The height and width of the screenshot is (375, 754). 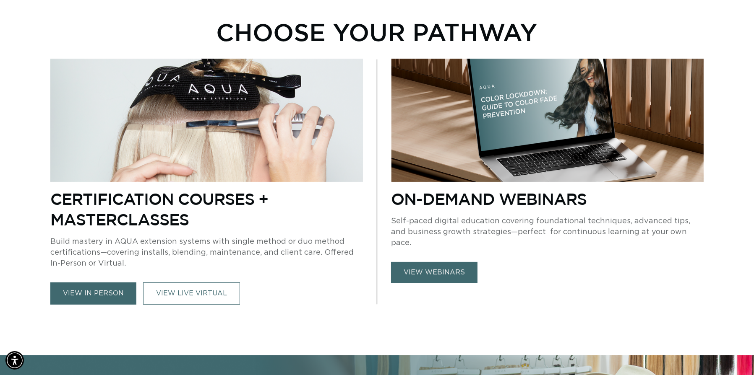 What do you see at coordinates (15, 361) in the screenshot?
I see `div: Accessibility Menu` at bounding box center [15, 361].